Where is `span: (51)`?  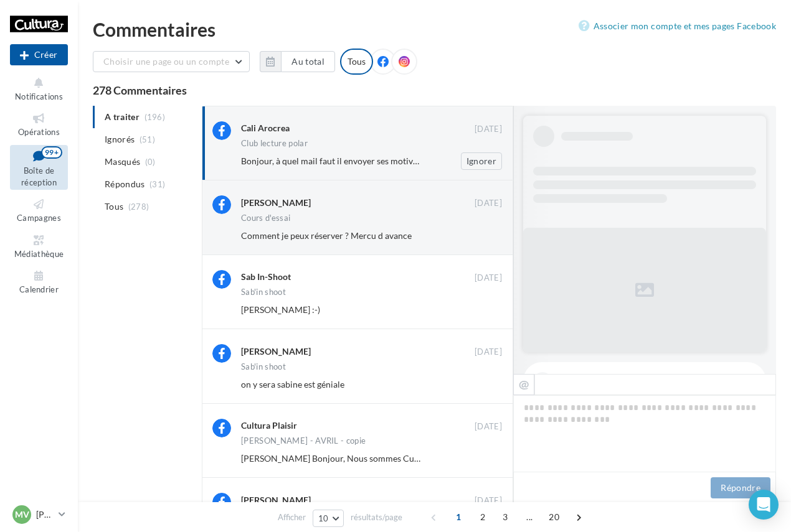
span: (51) is located at coordinates (147, 139).